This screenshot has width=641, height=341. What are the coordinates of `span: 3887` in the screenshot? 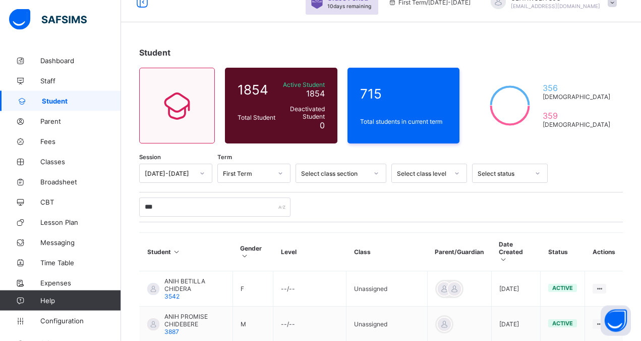 It's located at (172, 331).